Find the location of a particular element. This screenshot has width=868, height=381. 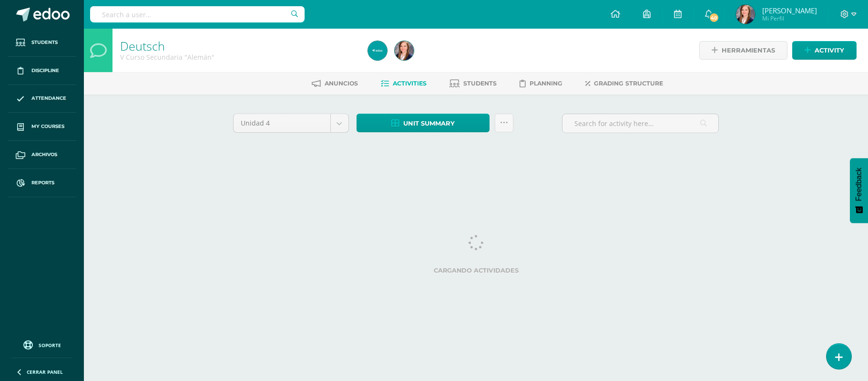

span: My courses is located at coordinates (48, 126).